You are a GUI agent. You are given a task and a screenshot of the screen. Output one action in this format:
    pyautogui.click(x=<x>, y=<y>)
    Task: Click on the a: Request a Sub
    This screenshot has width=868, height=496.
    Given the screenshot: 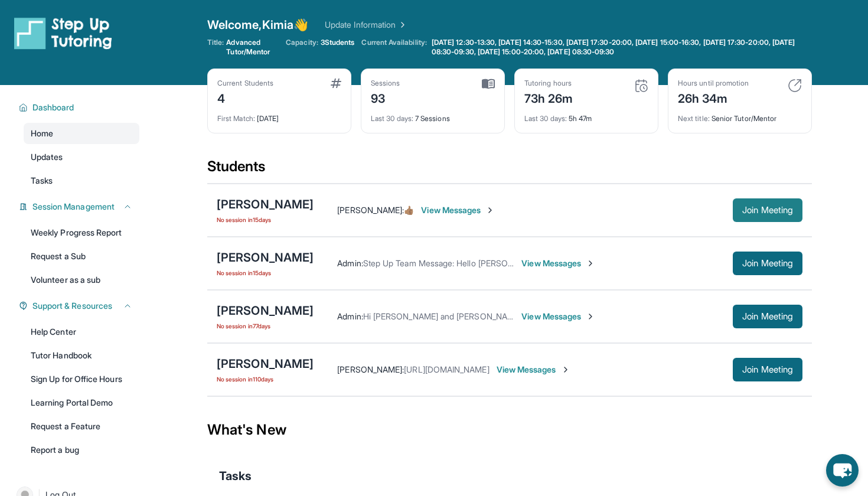 What is the action you would take?
    pyautogui.click(x=81, y=257)
    